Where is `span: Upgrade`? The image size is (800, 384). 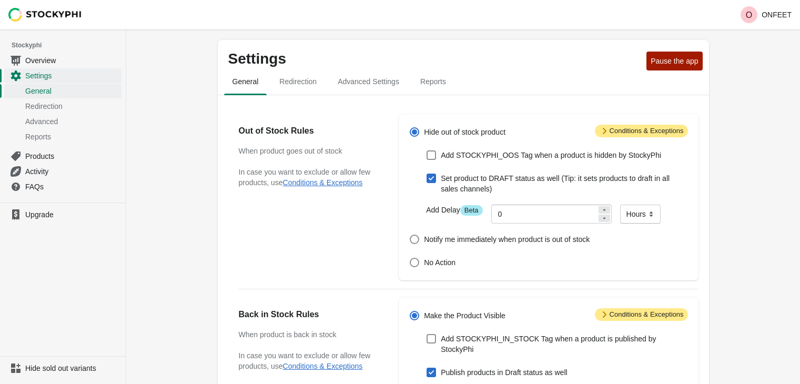
span: Upgrade is located at coordinates (72, 215).